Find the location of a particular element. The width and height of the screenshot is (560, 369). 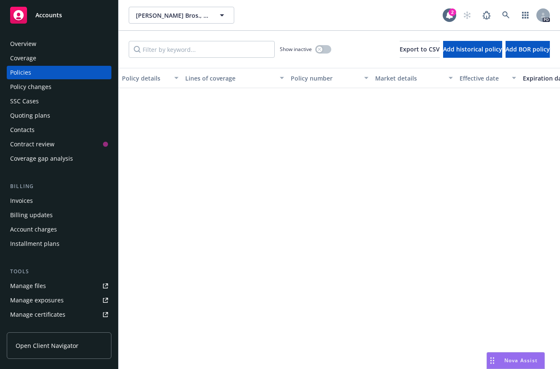

div: Policy number is located at coordinates (325, 78).